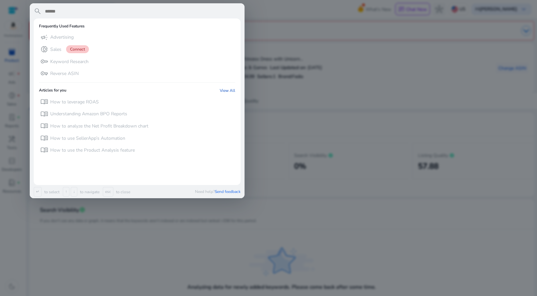 The height and width of the screenshot is (296, 537). Describe the element at coordinates (227, 91) in the screenshot. I see `a: View All` at that location.